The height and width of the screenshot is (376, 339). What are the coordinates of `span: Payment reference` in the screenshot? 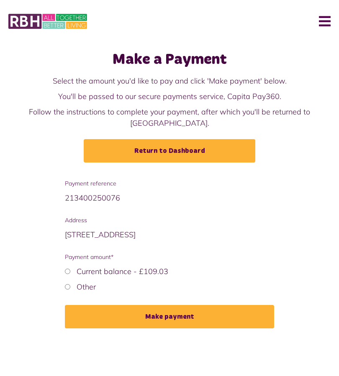 It's located at (169, 184).